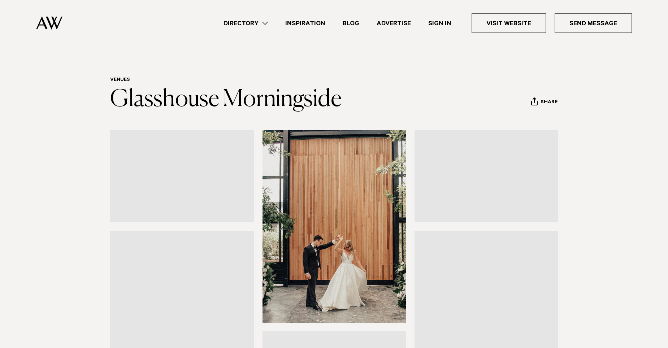  I want to click on a: Venues, so click(120, 80).